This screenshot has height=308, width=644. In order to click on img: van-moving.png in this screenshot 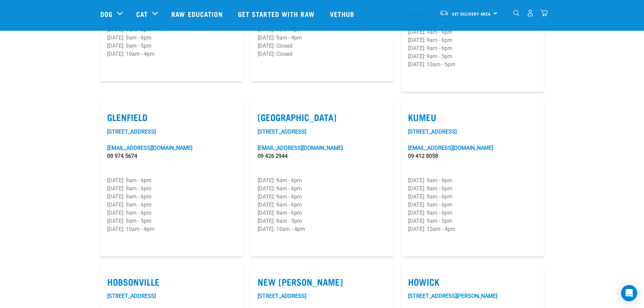, I will do `click(444, 13)`.